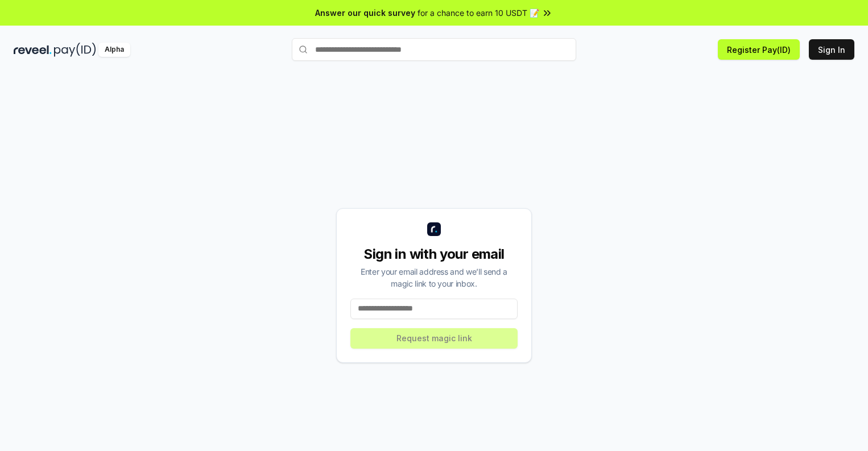 This screenshot has height=451, width=868. I want to click on button: Register Pay(ID), so click(759, 50).